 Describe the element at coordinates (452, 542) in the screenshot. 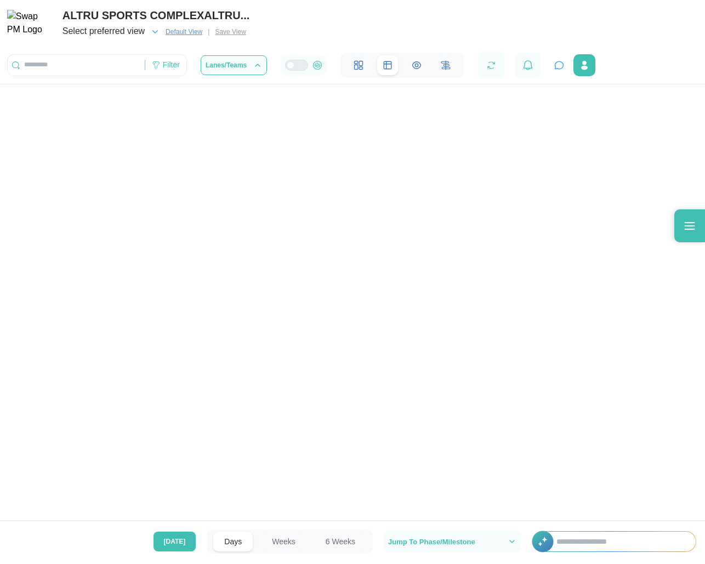

I see `button: Jump To Phase/Milestone` at that location.